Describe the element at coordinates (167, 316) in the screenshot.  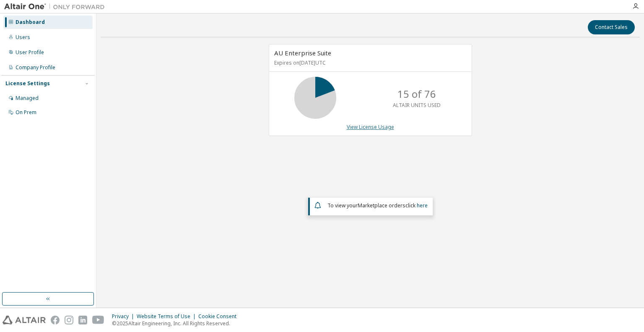
I see `div: Website Terms of Use` at that location.